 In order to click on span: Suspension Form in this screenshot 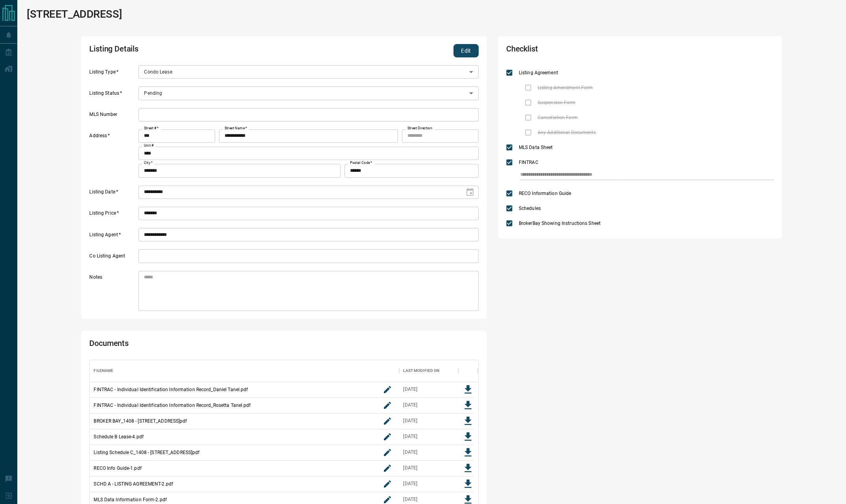, I will do `click(557, 103)`.